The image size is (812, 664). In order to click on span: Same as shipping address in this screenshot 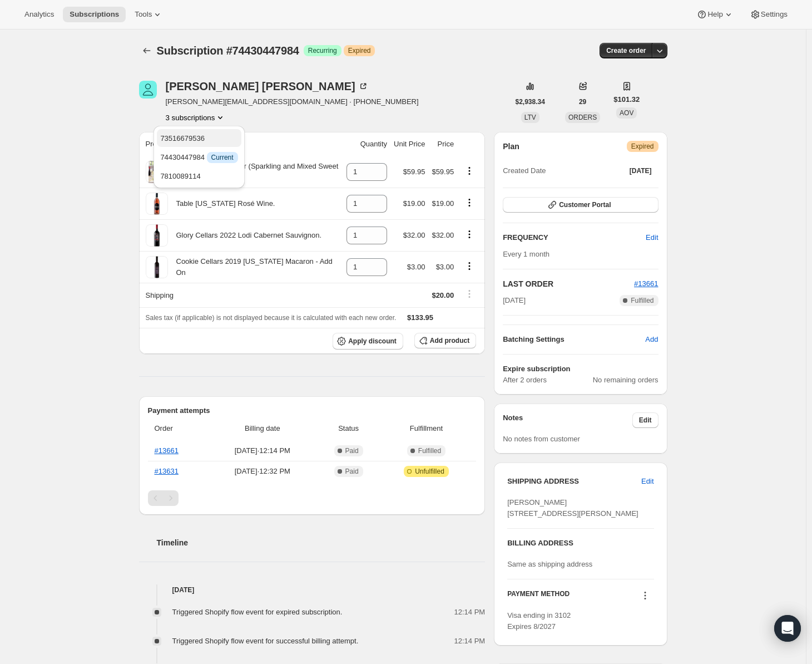, I will do `click(550, 564)`.